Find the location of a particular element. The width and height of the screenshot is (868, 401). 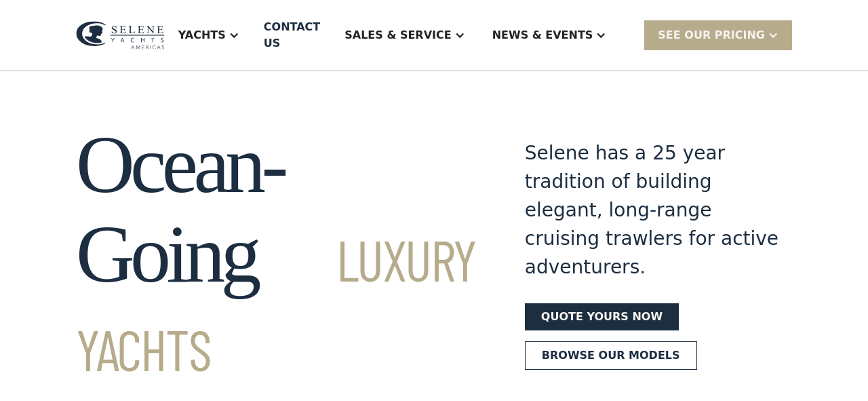

h1: Ocean-Going is located at coordinates (276, 254).